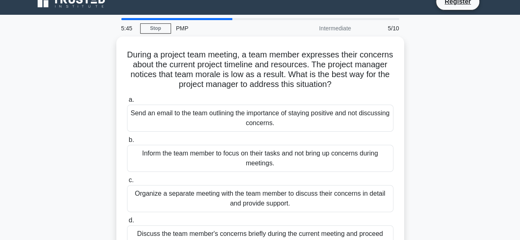  I want to click on div: Send an email to the team outlining the importance of staying positive and not discussing concerns., so click(260, 118).